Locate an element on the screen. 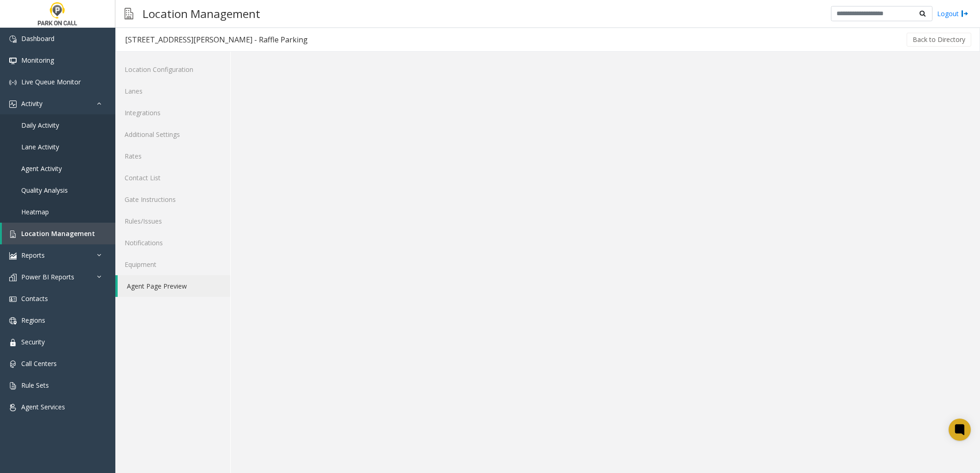  span: Reports is located at coordinates (33, 255).